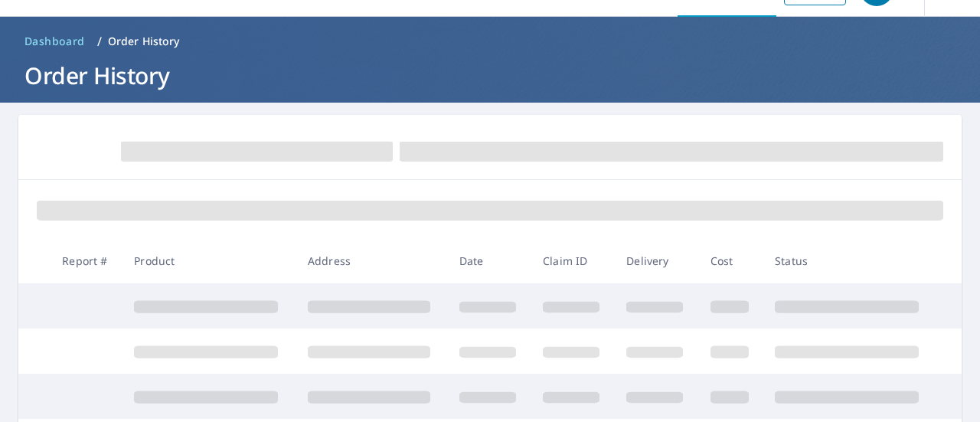 The image size is (980, 422). Describe the element at coordinates (849, 261) in the screenshot. I see `th: Status` at that location.